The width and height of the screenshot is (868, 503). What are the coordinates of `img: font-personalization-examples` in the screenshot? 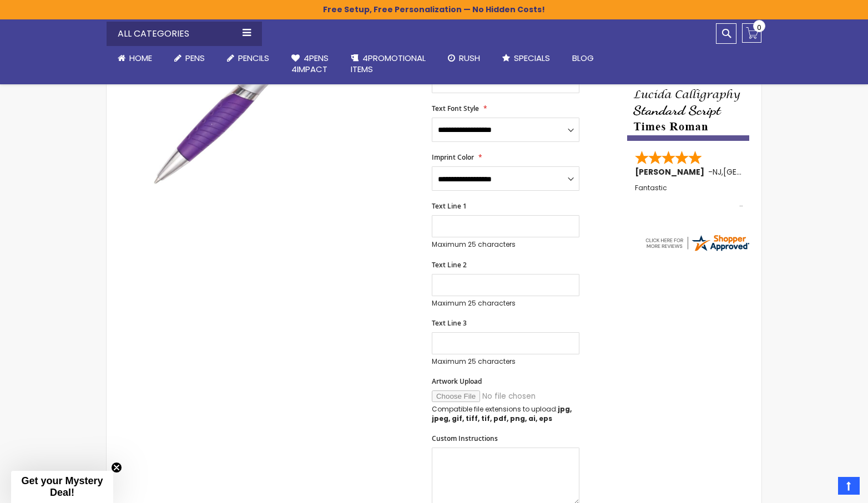 It's located at (688, 87).